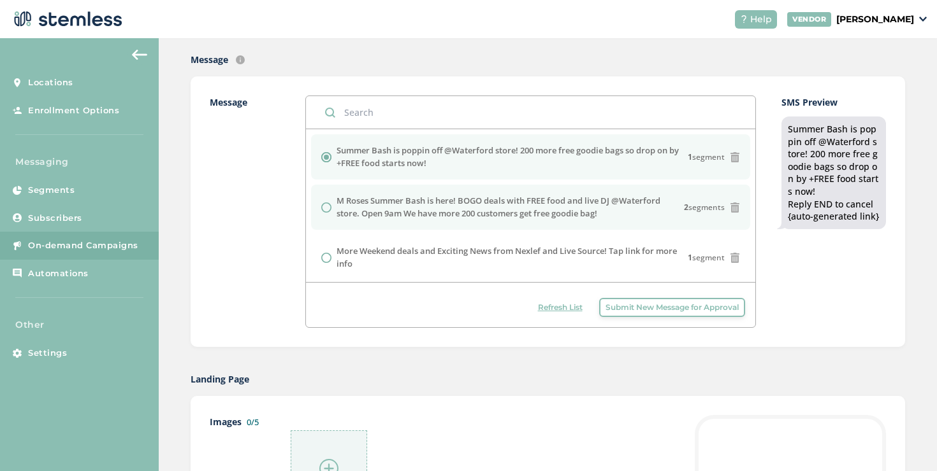 This screenshot has height=471, width=937. I want to click on span: Locations, so click(50, 83).